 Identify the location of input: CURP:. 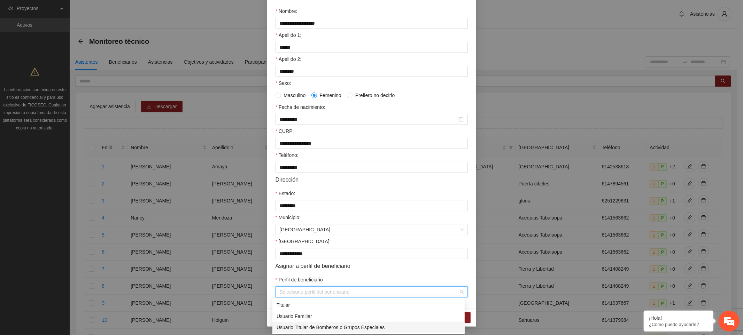
(372, 143).